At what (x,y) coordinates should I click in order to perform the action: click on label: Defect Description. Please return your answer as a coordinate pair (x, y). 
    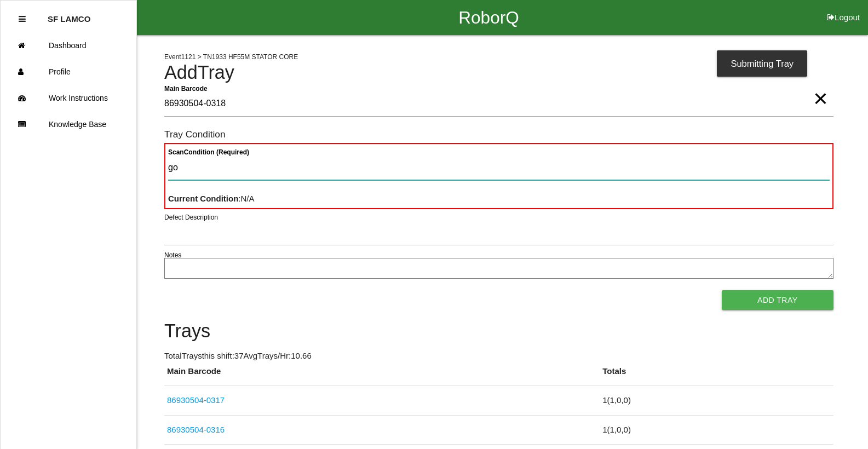
    Looking at the image, I should click on (191, 217).